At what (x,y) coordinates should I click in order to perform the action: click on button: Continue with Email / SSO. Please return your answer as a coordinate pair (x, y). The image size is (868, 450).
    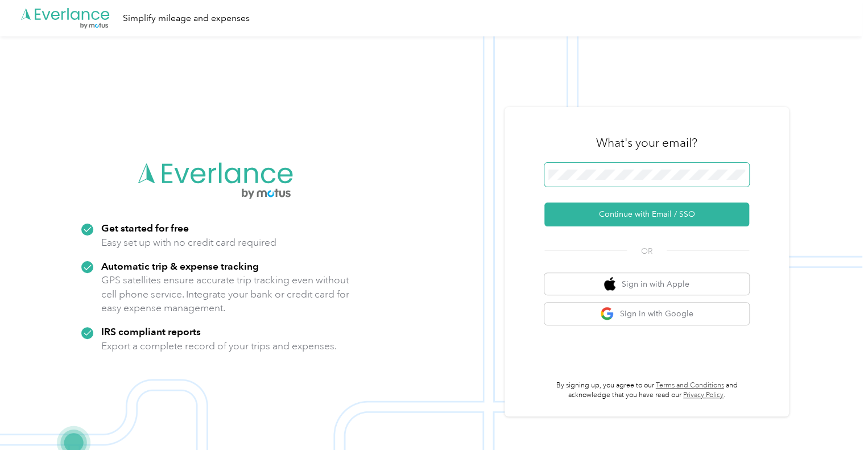
    Looking at the image, I should click on (647, 214).